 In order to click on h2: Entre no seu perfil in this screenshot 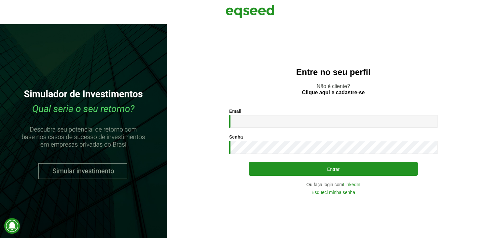, I will do `click(334, 72)`.